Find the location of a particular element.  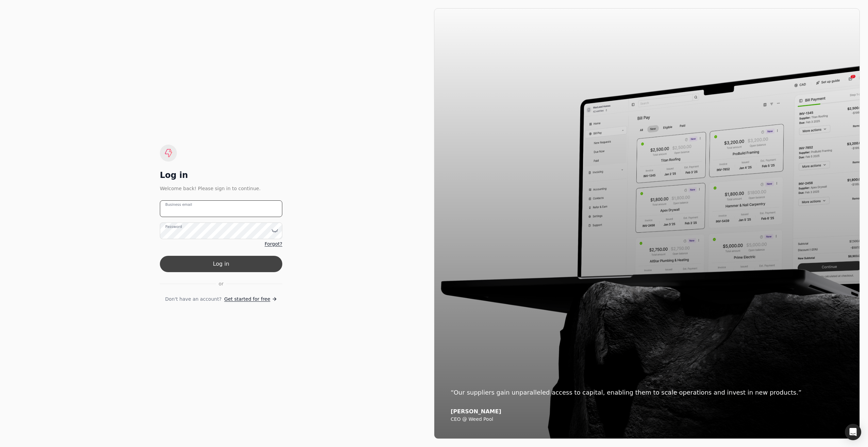

div: Log in is located at coordinates (221, 175).